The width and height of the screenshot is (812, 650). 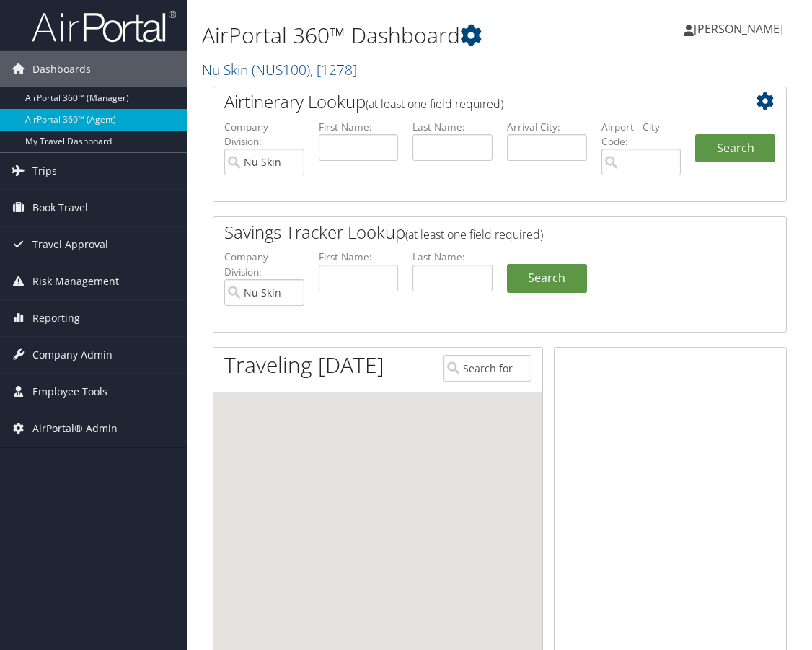 What do you see at coordinates (547, 279) in the screenshot?
I see `a: Search` at bounding box center [547, 279].